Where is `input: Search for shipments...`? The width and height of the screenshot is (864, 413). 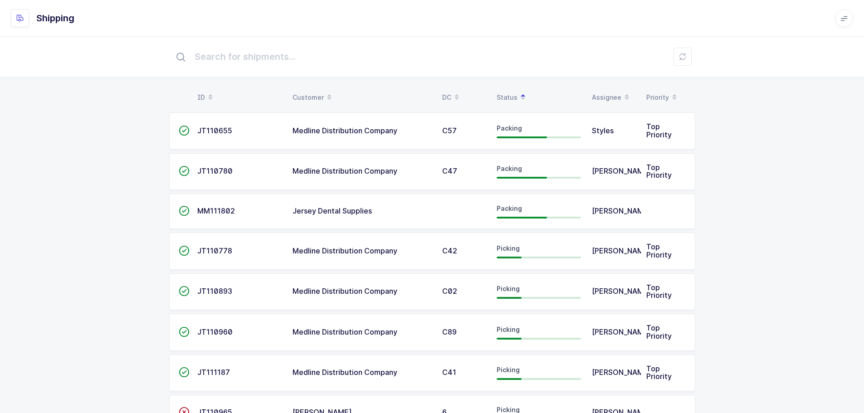 input: Search for shipments... is located at coordinates (432, 57).